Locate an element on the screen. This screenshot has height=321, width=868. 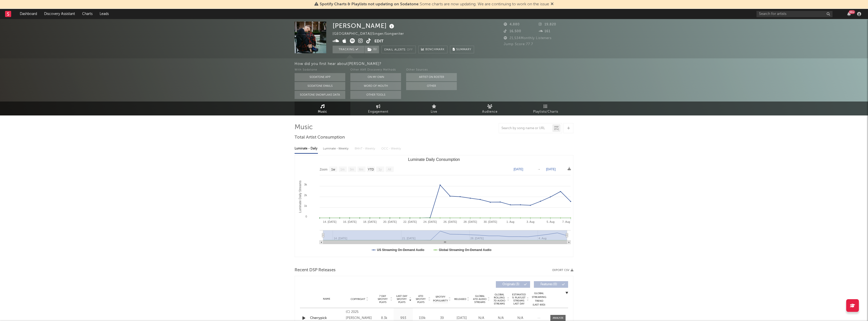
button: 99+ is located at coordinates (848, 14).